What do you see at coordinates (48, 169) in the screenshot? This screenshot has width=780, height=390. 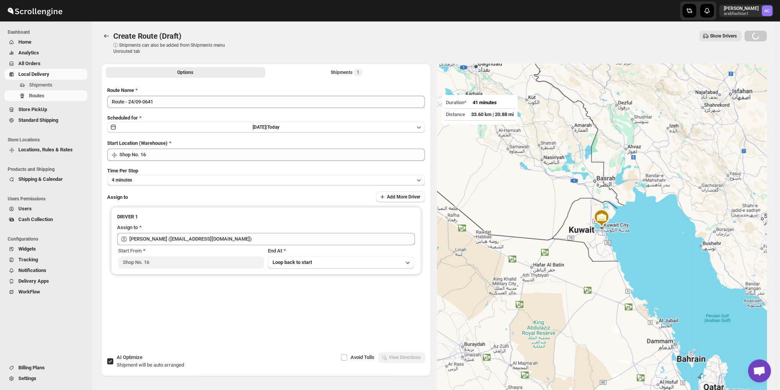 I see `span: Products and Shipping` at bounding box center [48, 169].